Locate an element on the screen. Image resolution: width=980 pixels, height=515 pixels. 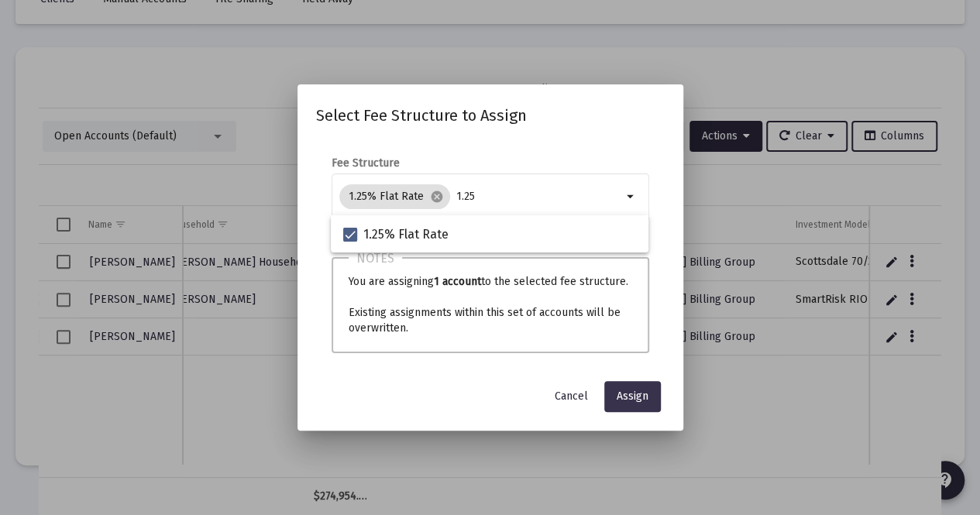
div: You are assigning to the selected fee structure. Existing assignments within this set of accounts... is located at coordinates (490, 305).